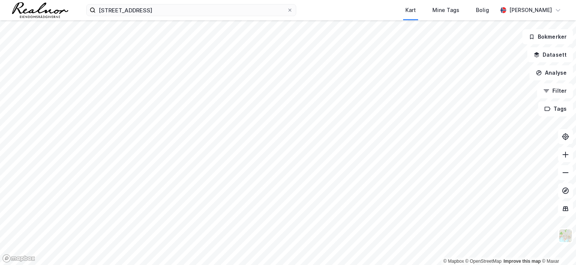 The image size is (576, 265). Describe the element at coordinates (446, 10) in the screenshot. I see `div: Mine Tags` at that location.